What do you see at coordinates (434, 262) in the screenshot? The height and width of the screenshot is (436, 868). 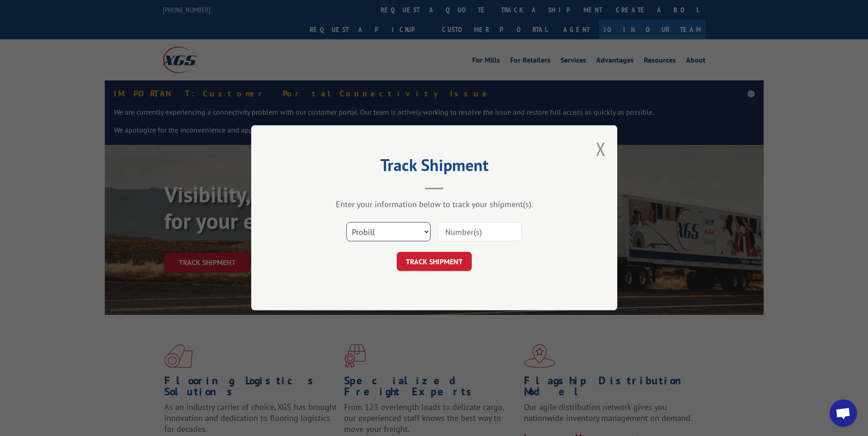 I see `button: TRACK SHIPMENT` at bounding box center [434, 262].